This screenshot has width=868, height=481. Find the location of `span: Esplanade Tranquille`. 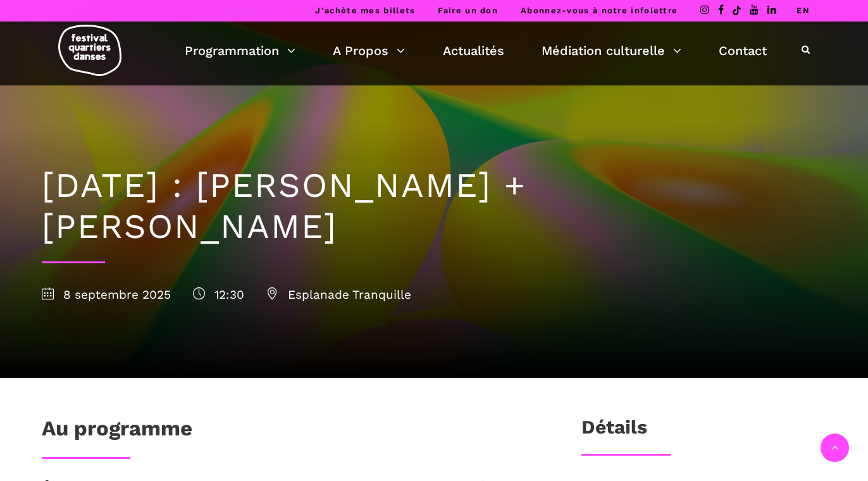

span: Esplanade Tranquille is located at coordinates (338, 294).